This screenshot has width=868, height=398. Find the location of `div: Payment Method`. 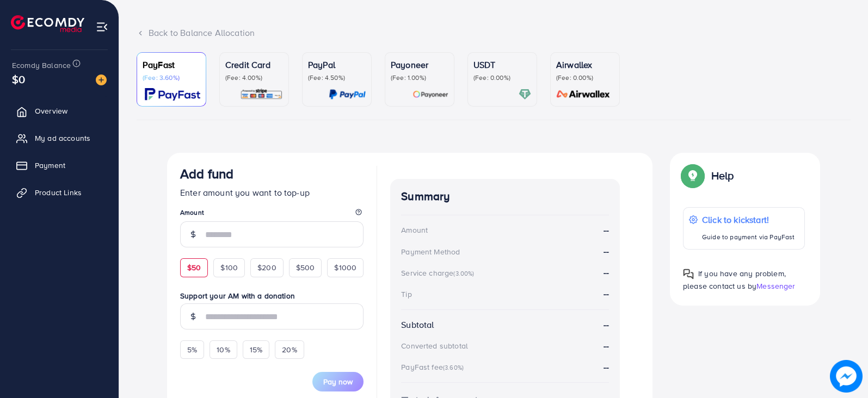

div: Payment Method is located at coordinates (430, 251).